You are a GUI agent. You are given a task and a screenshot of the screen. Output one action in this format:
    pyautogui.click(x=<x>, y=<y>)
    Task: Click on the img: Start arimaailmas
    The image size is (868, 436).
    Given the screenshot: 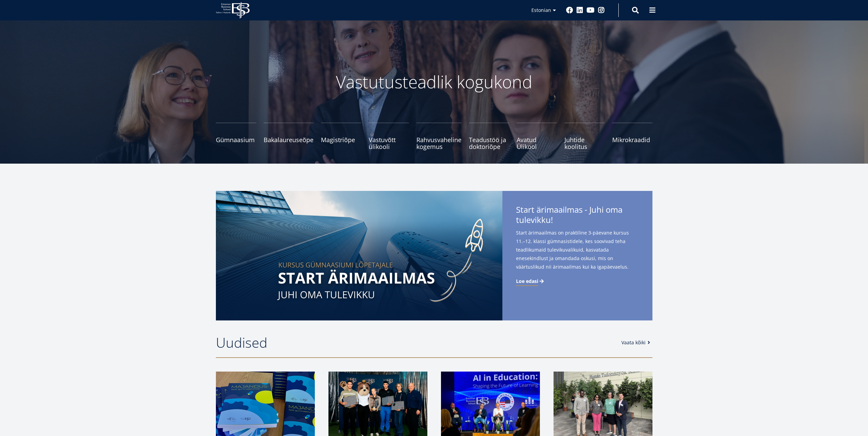 What is the action you would take?
    pyautogui.click(x=359, y=256)
    